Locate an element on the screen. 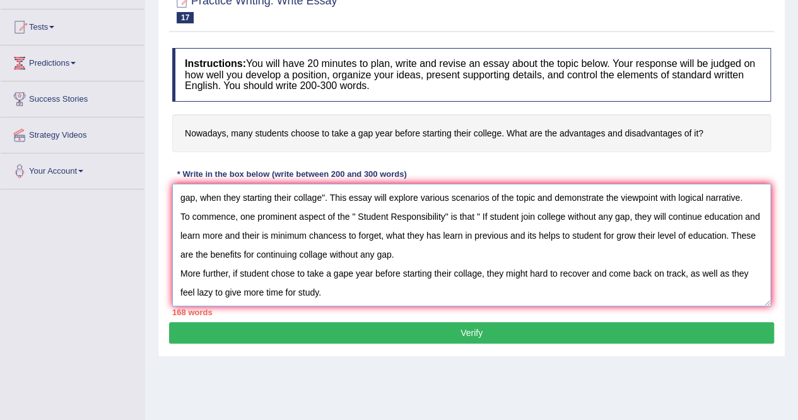 This screenshot has height=420, width=798. h4: Nowadays, many students choose to take a gap year before starting their college. What are the adv... is located at coordinates (471, 133).